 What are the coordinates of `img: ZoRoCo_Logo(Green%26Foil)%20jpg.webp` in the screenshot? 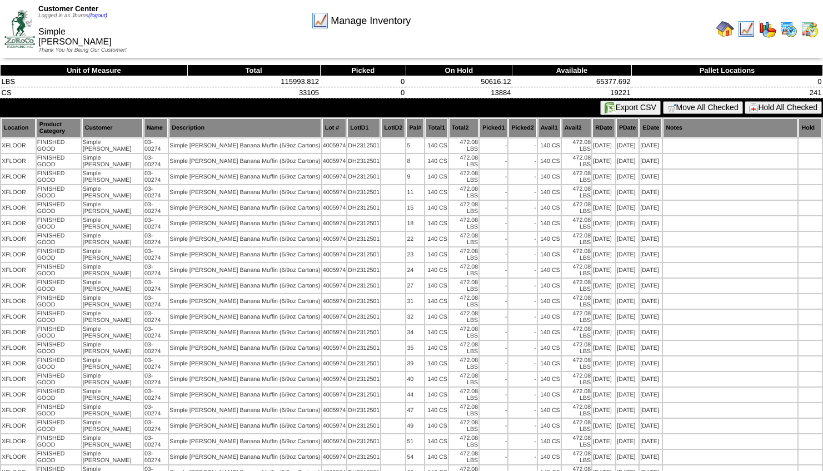 It's located at (19, 28).